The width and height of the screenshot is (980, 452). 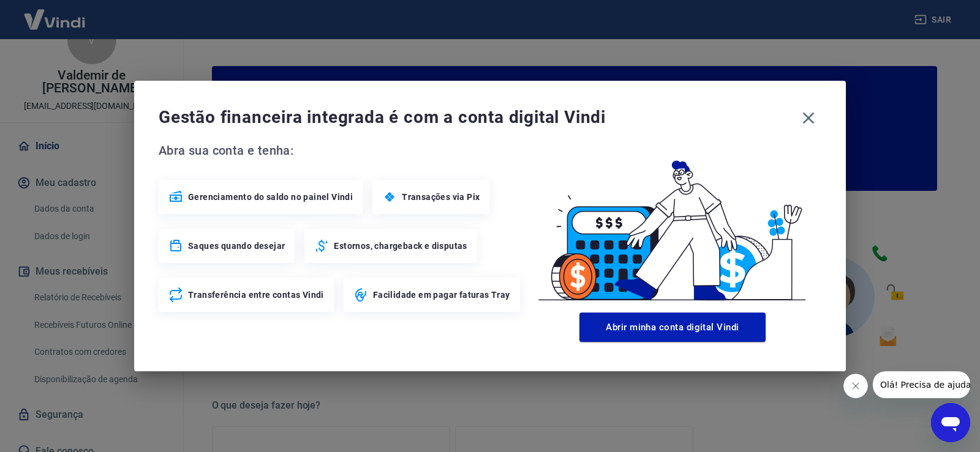 I want to click on span: Gerenciamento do saldo no painel Vindi, so click(x=270, y=197).